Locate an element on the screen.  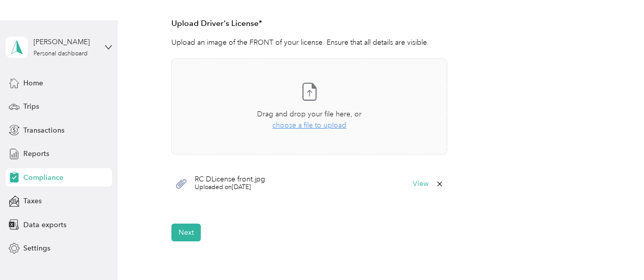
span: Drag and drop your file here, or is located at coordinates (309, 114).